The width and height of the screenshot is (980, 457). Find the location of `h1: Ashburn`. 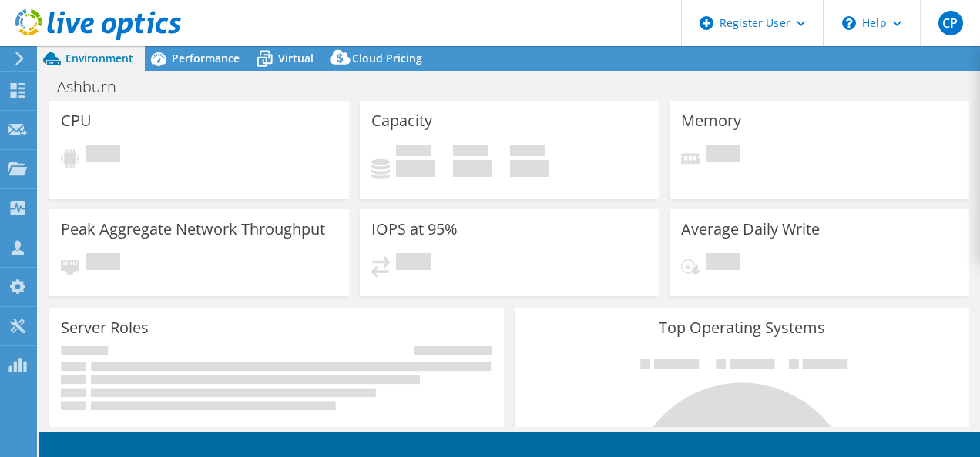

h1: Ashburn is located at coordinates (95, 87).